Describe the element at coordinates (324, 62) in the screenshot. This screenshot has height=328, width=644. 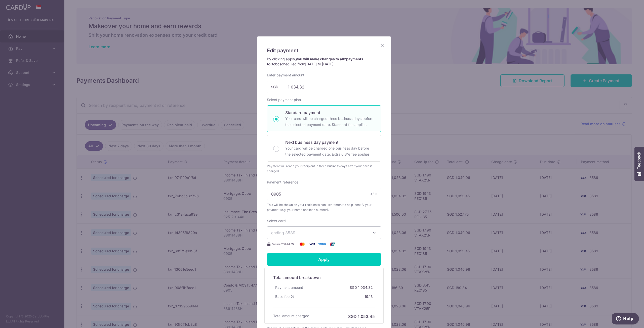
I see `p: By clicking apply, scheduled from .` at that location.